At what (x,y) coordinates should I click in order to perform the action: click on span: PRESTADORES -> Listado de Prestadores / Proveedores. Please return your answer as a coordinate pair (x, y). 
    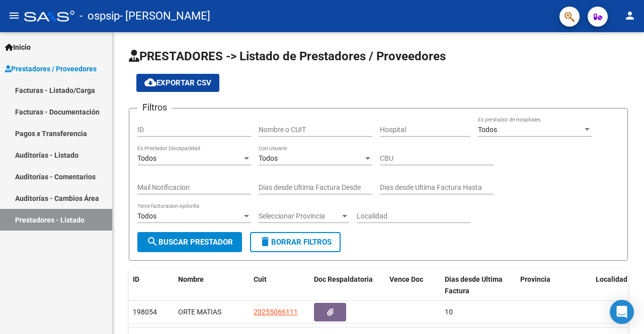
    Looking at the image, I should click on (288, 56).